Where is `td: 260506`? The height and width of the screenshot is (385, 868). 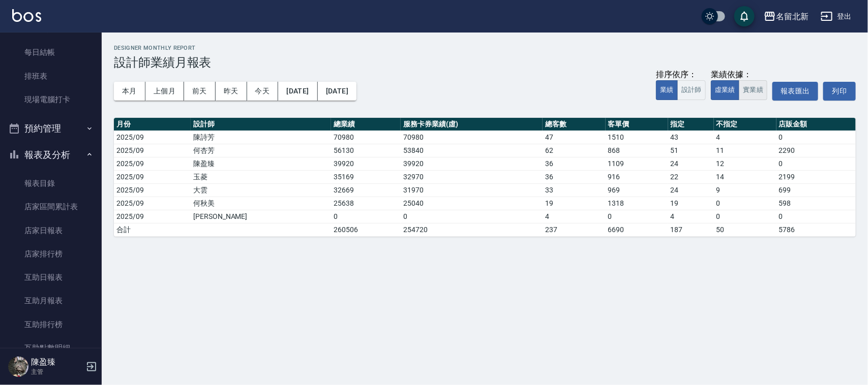
td: 260506 is located at coordinates (366, 230).